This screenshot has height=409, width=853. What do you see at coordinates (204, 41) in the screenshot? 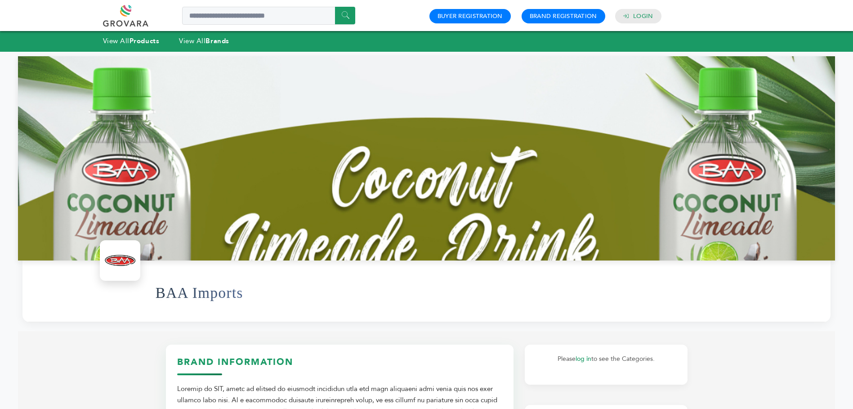
I see `a: View AllBrands` at bounding box center [204, 41].